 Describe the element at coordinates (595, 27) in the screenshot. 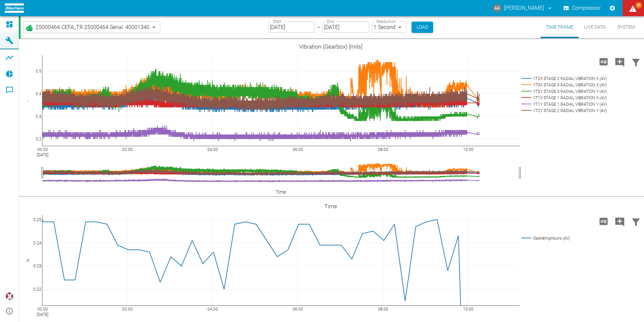

I see `button: Live Data` at that location.